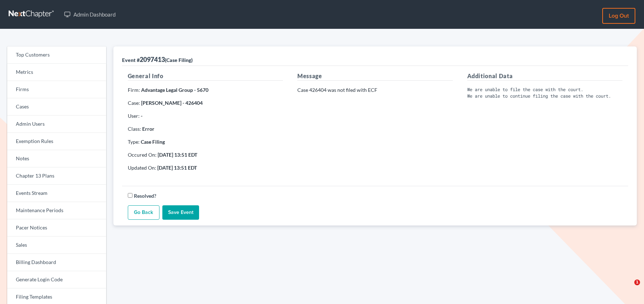 This screenshot has width=644, height=304. What do you see at coordinates (56, 245) in the screenshot?
I see `a: Sales` at bounding box center [56, 245].